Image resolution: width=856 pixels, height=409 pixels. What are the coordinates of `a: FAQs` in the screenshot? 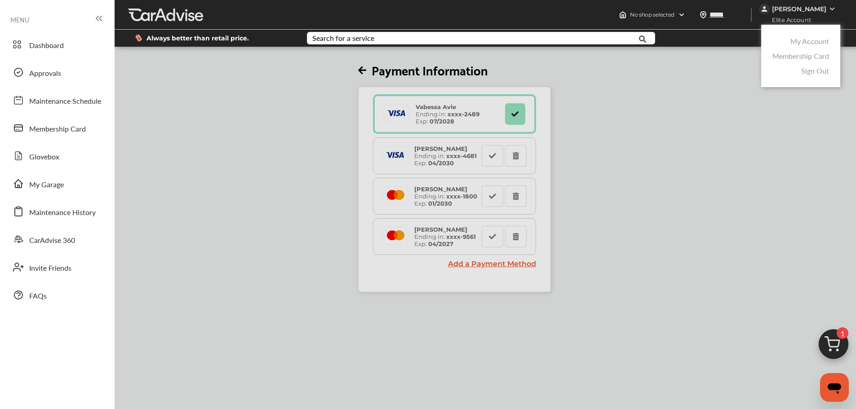 It's located at (57, 295).